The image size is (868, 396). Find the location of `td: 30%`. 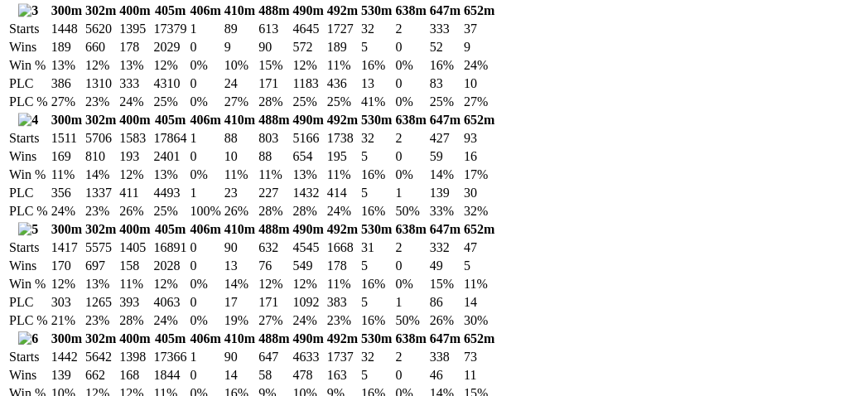

td: 30% is located at coordinates (479, 320).